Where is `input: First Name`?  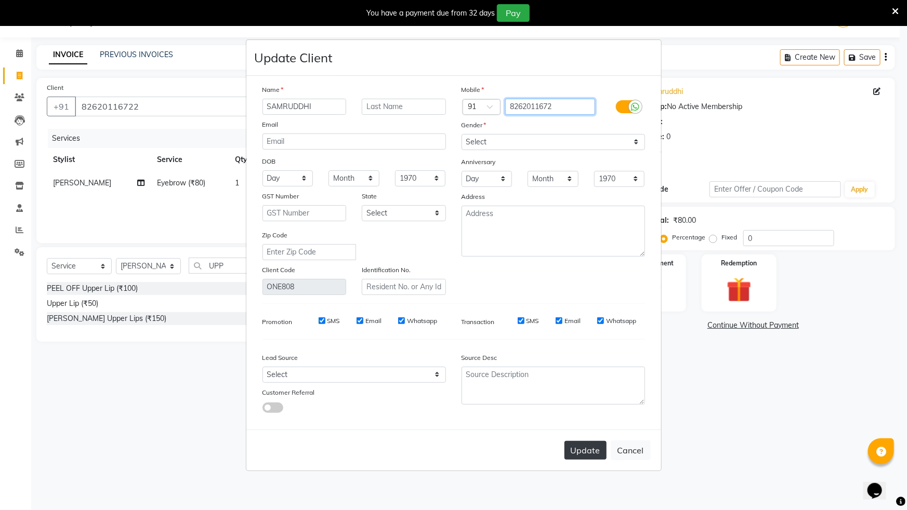 input: First Name is located at coordinates (304, 107).